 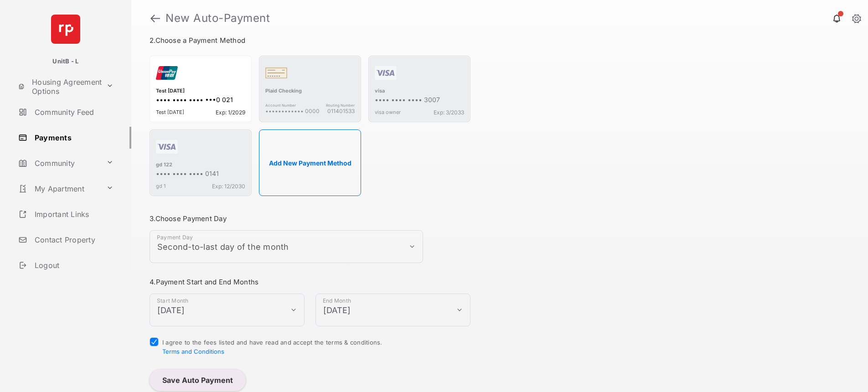 What do you see at coordinates (59, 189) in the screenshot?
I see `a: My Apartment` at bounding box center [59, 189].